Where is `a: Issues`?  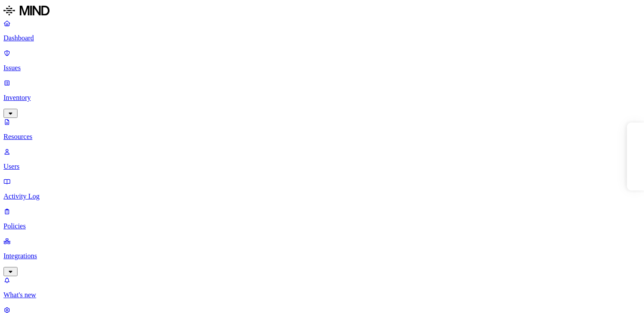 a: Issues is located at coordinates (322, 60).